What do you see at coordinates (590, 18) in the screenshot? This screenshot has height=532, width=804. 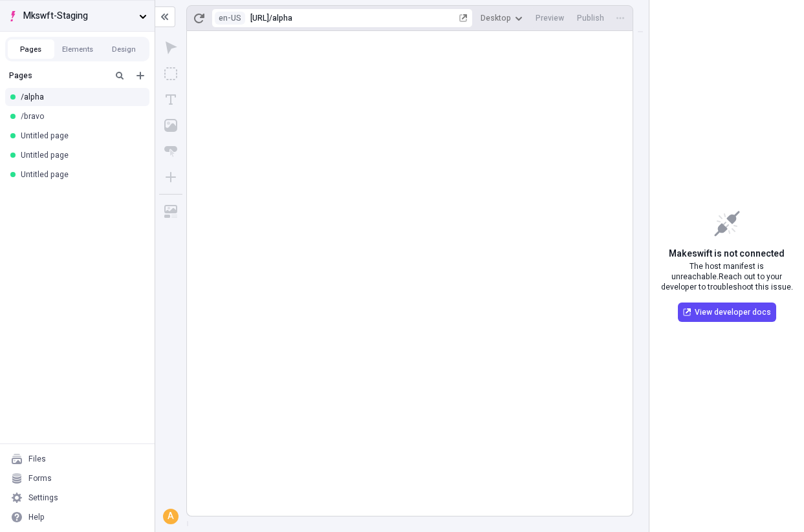 I see `span: Publish` at bounding box center [590, 18].